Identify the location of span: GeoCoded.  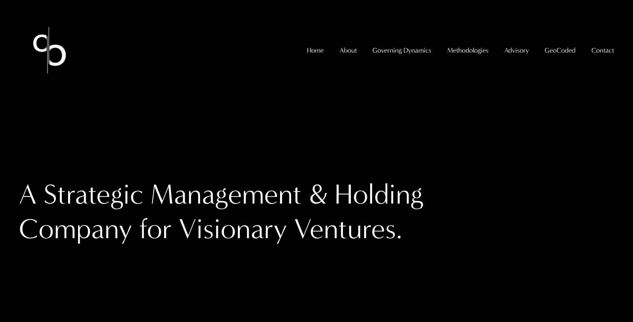
(560, 50).